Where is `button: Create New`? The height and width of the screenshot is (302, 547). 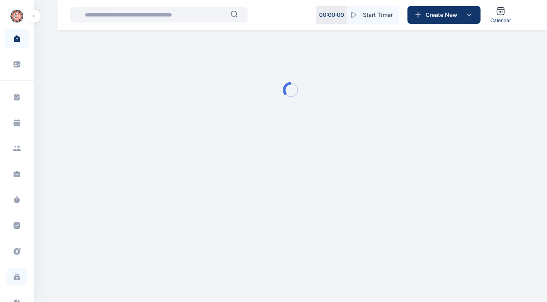
button: Create New is located at coordinates (444, 15).